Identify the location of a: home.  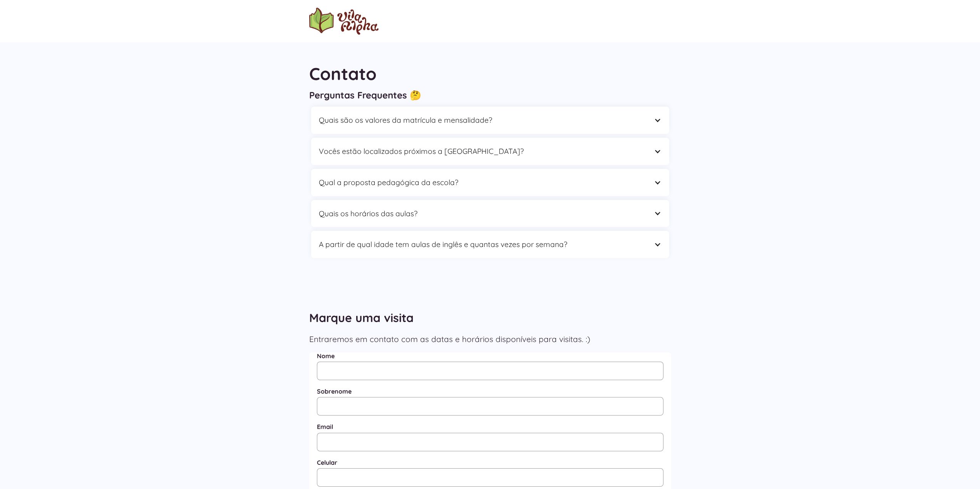
(344, 21).